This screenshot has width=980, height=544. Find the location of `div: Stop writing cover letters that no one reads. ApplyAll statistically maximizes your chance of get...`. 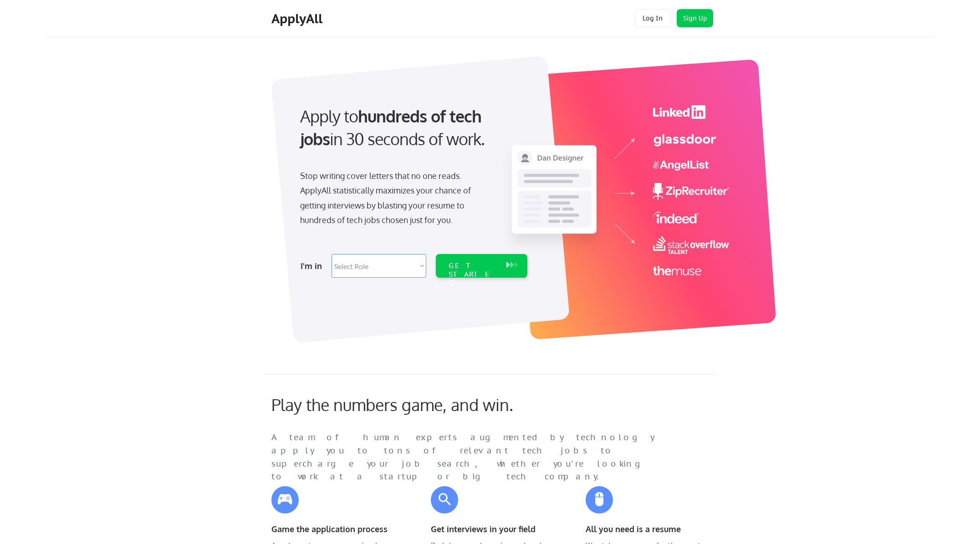

div: Stop writing cover letters that no one reads. ApplyAll statistically maximizes your chance of get... is located at coordinates (393, 198).